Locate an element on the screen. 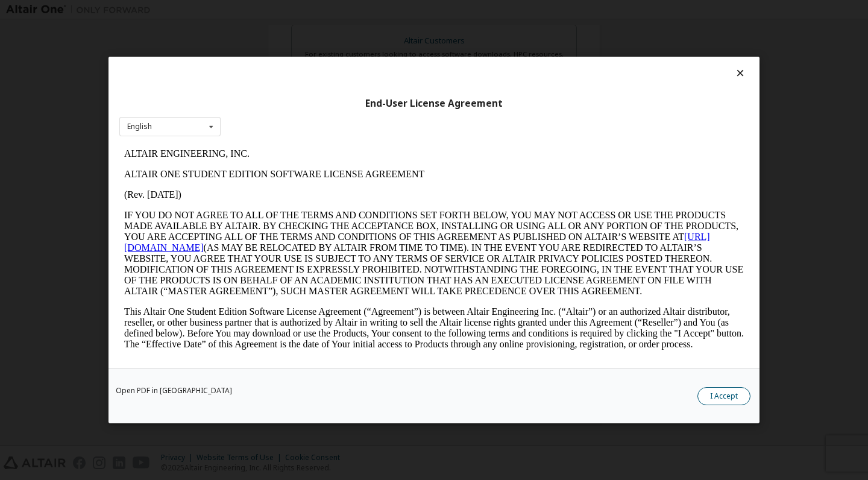 This screenshot has width=868, height=480. div: English is located at coordinates (140, 126).